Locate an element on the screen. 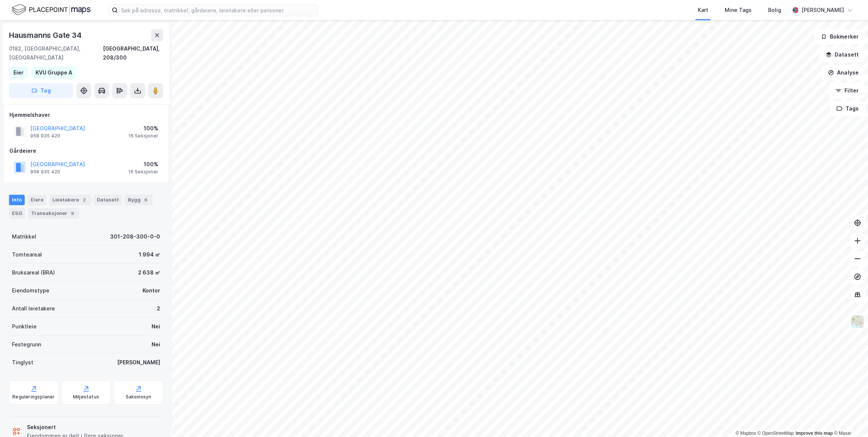 The image size is (868, 437). div: 301-208-300-0-0 is located at coordinates (135, 237).